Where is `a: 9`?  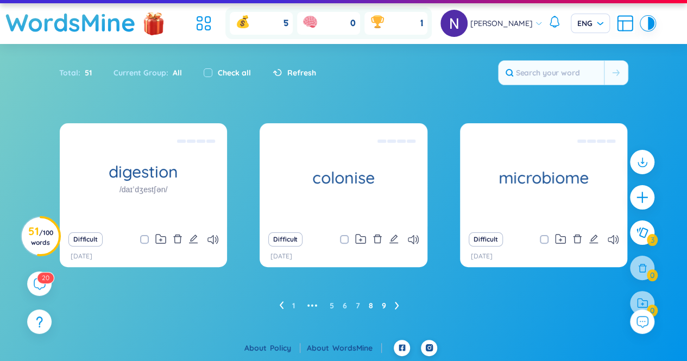
a: 9 is located at coordinates (384, 306).